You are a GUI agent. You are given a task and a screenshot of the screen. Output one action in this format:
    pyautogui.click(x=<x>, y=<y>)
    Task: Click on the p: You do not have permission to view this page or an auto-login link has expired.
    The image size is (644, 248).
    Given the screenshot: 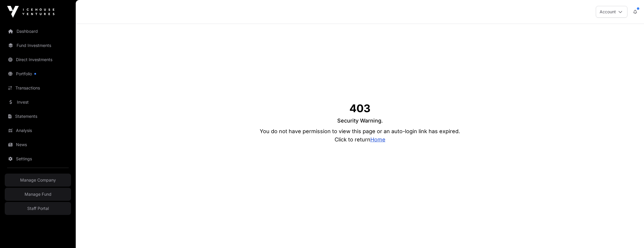 What is the action you would take?
    pyautogui.click(x=360, y=132)
    